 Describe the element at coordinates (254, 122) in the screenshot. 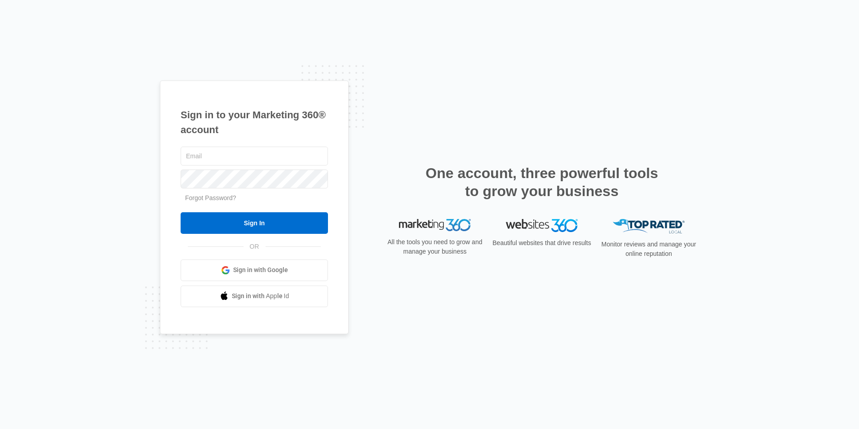

I see `h1: Sign in to your Marketing 360® account` at that location.